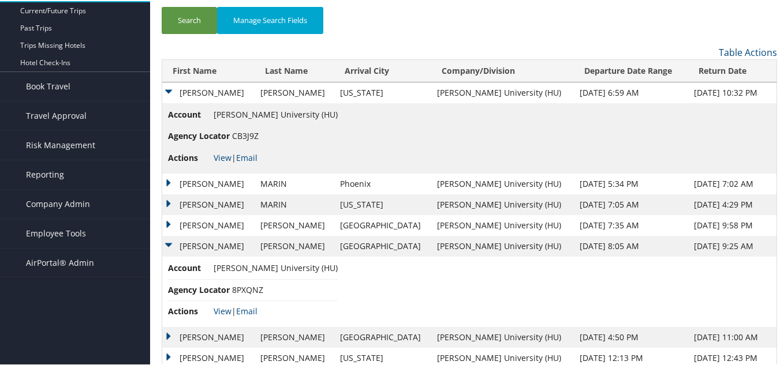 This screenshot has width=784, height=365. Describe the element at coordinates (245, 135) in the screenshot. I see `span: CB3J9Z` at that location.